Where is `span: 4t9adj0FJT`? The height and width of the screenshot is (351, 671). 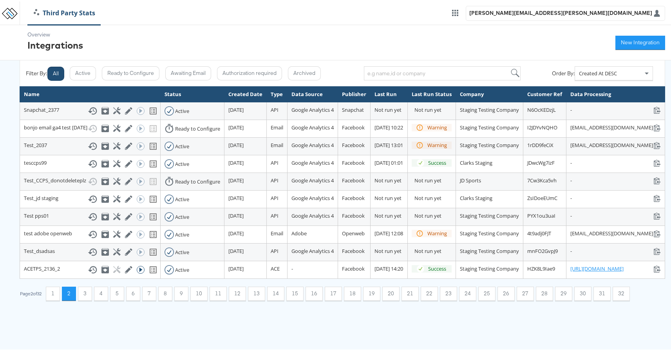
span: 4t9adj0FJT is located at coordinates (539, 231).